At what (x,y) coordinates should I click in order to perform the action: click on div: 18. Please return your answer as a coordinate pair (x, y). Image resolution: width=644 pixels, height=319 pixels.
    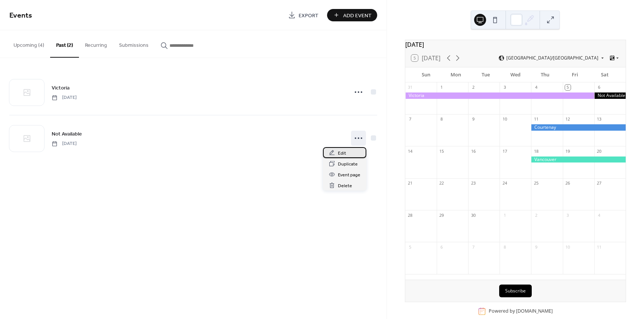
    Looking at the image, I should click on (536, 151).